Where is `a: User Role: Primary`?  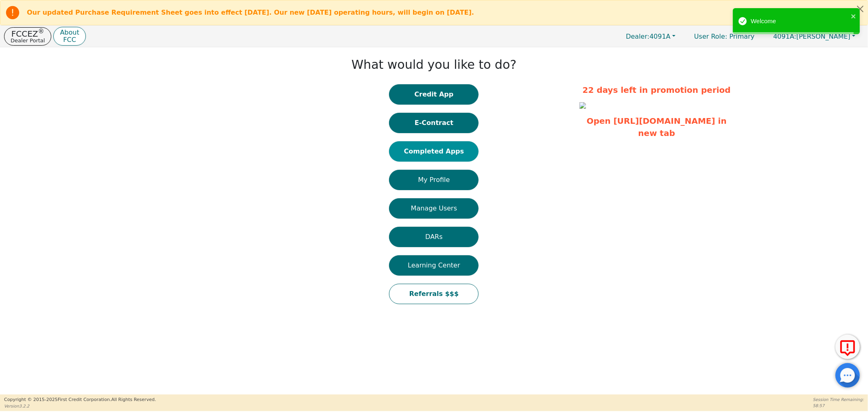 a: User Role: Primary is located at coordinates (724, 36).